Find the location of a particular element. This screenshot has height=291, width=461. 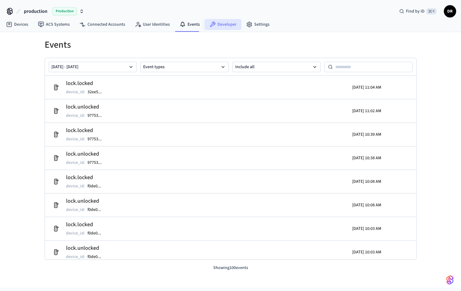

span: Production is located at coordinates (65, 11).